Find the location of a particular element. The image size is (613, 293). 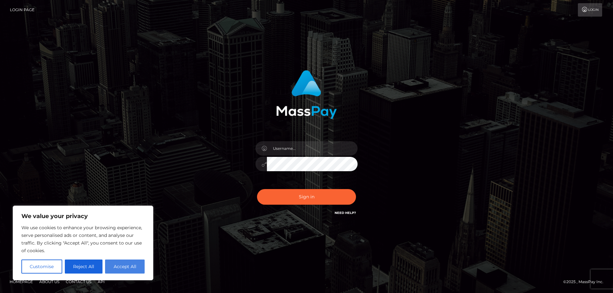

button: Reject All is located at coordinates (84, 267).